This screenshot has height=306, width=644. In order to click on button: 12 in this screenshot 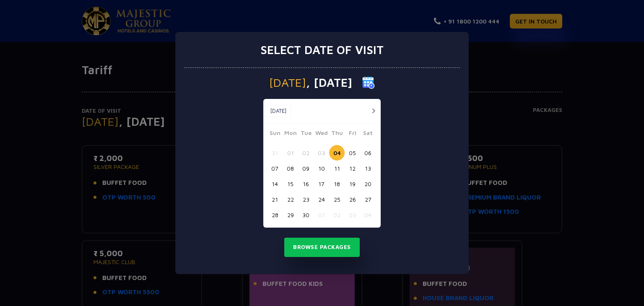, I will do `click(352, 168)`.